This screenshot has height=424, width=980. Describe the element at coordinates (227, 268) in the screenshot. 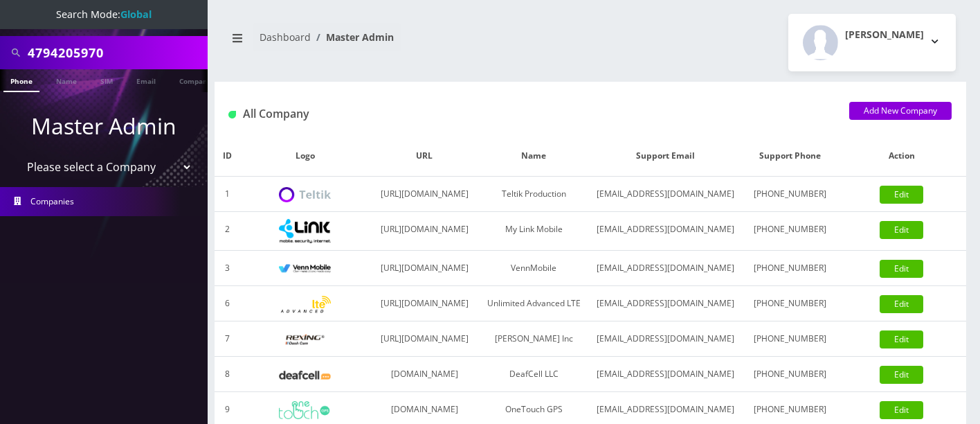

I see `td: 3` at that location.